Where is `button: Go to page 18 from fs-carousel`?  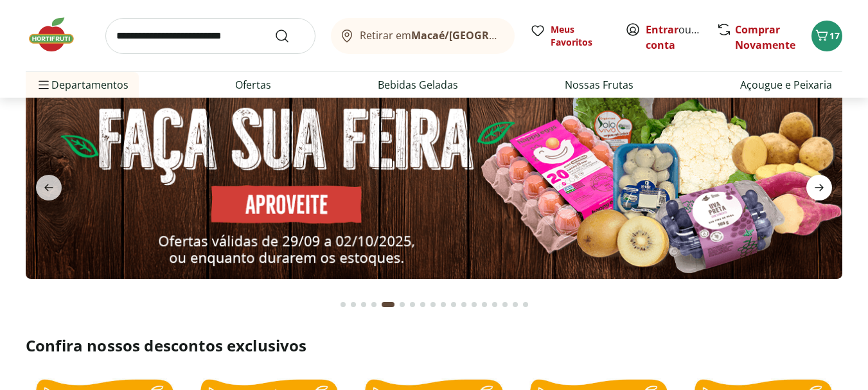 button: Go to page 18 from fs-carousel is located at coordinates (525, 305).